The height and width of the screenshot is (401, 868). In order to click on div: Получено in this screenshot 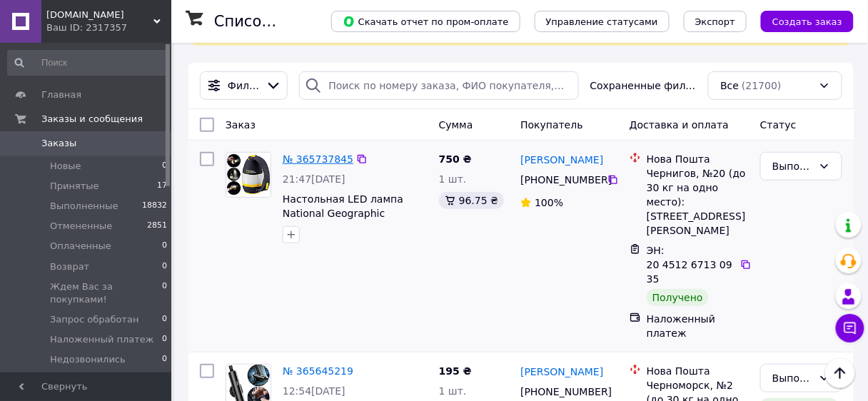, I will do `click(678, 297)`.